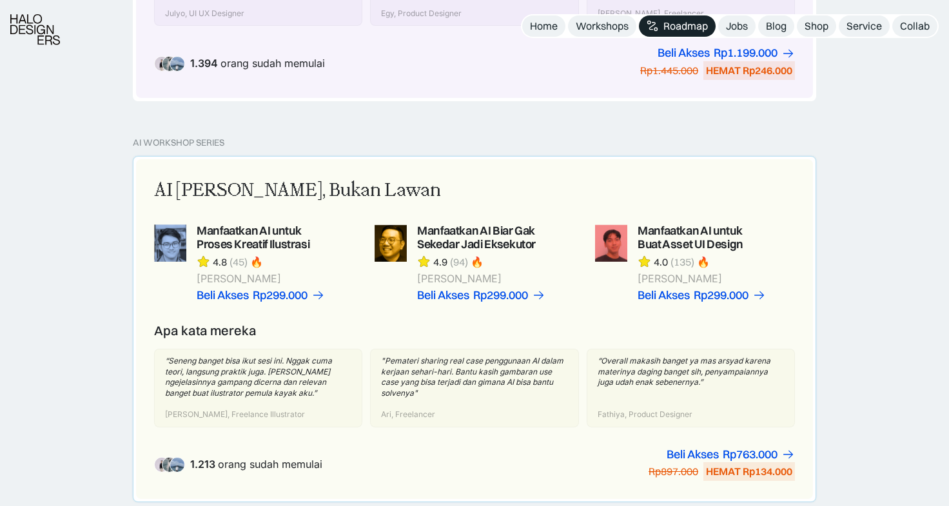 This screenshot has height=506, width=949. What do you see at coordinates (737, 26) in the screenshot?
I see `a: Jobs` at bounding box center [737, 26].